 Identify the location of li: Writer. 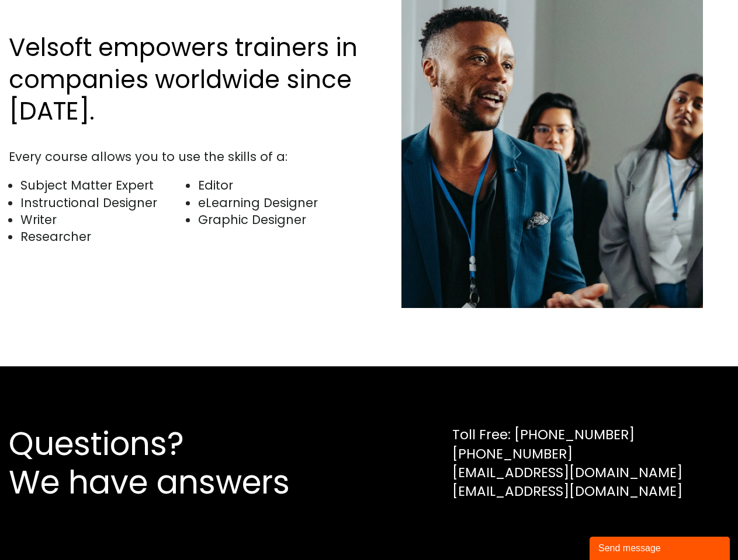
(103, 219).